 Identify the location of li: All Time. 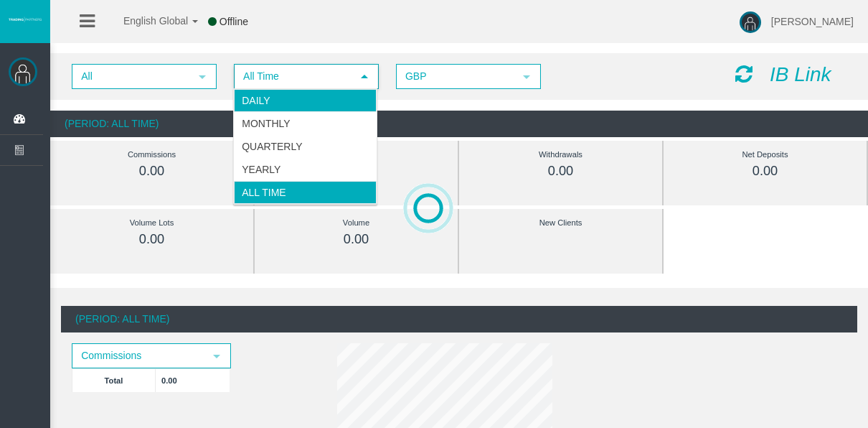
(305, 193).